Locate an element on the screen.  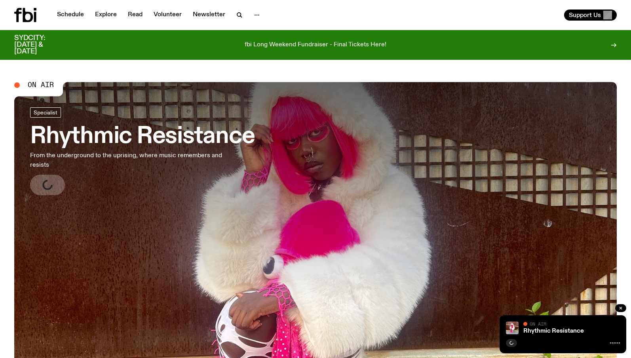
a: Rhythmic Resistance is located at coordinates (553, 331).